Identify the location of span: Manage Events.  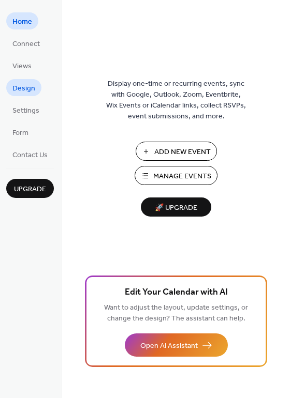
(182, 176).